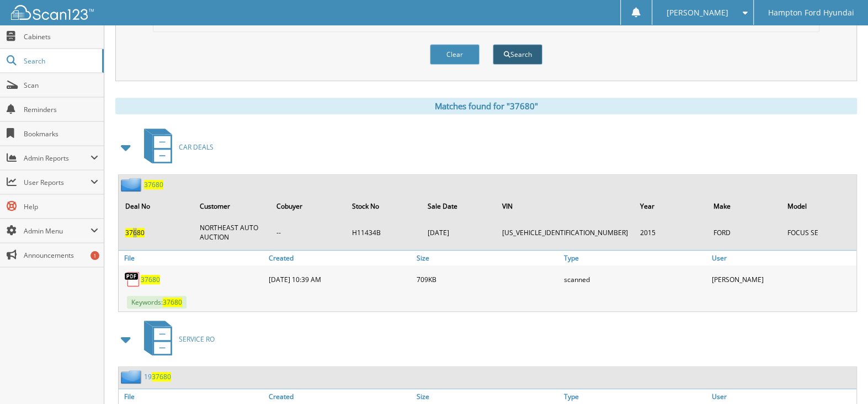 This screenshot has height=404, width=868. I want to click on th: Cobuyer, so click(308, 206).